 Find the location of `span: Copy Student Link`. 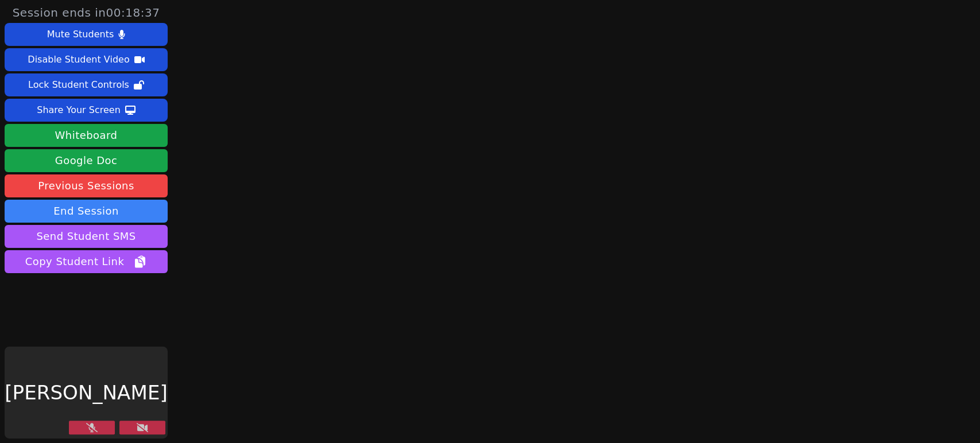

span: Copy Student Link is located at coordinates (86, 262).